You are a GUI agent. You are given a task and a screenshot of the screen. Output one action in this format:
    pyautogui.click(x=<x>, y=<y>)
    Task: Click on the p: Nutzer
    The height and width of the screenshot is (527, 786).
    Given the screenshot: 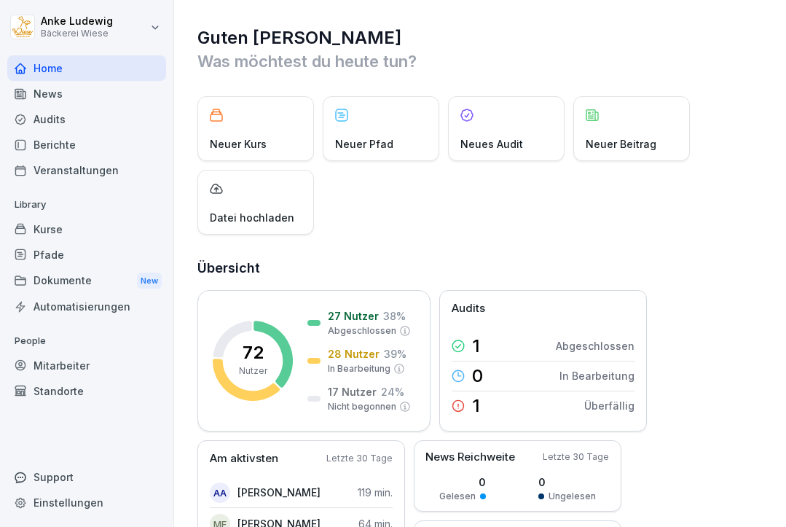 What is the action you would take?
    pyautogui.click(x=253, y=371)
    